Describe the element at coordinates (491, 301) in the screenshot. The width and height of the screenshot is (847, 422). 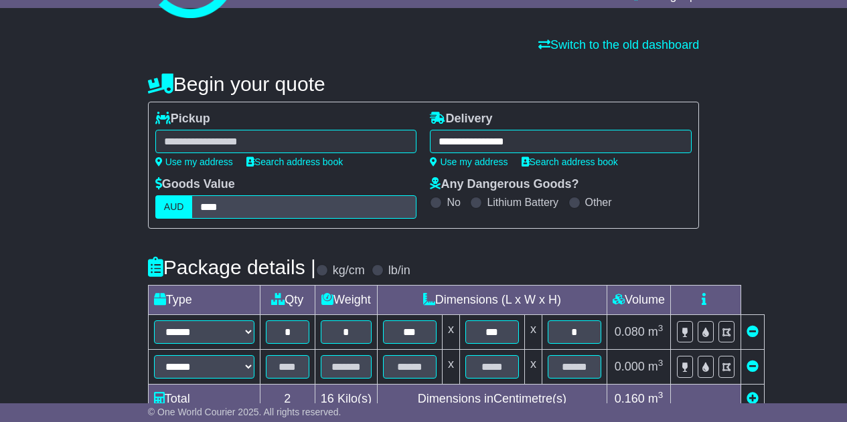
I see `td: Dimensions (L x W x H)` at that location.